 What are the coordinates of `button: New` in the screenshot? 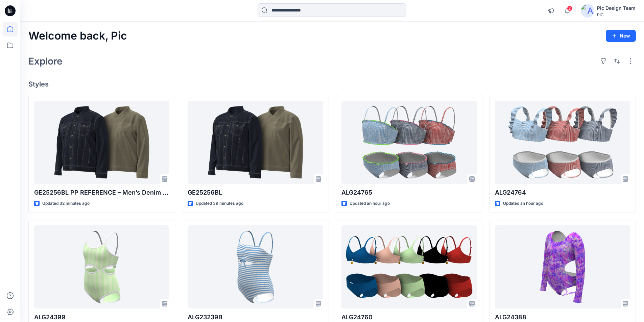 It's located at (621, 36).